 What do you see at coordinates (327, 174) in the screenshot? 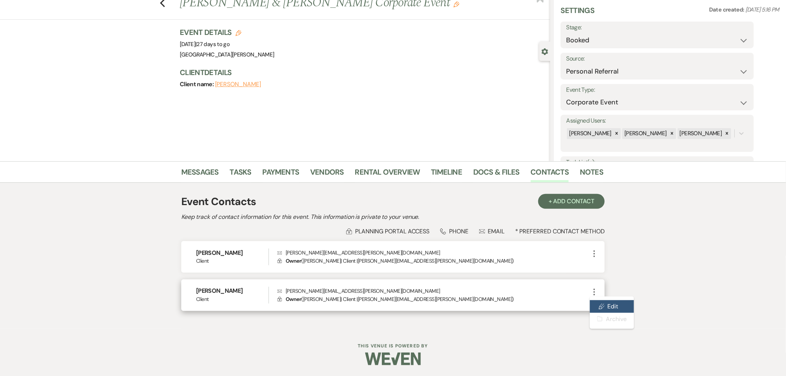
I see `a: Vendors` at bounding box center [327, 174].